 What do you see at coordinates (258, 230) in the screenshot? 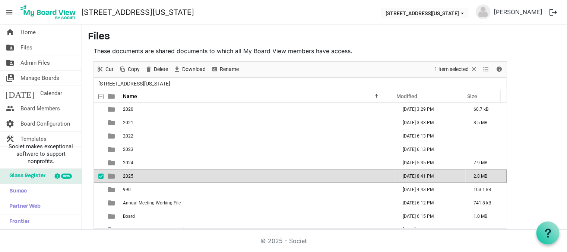
I see `td: Board Development and Training Documents is template cell column header Name` at bounding box center [258, 230].